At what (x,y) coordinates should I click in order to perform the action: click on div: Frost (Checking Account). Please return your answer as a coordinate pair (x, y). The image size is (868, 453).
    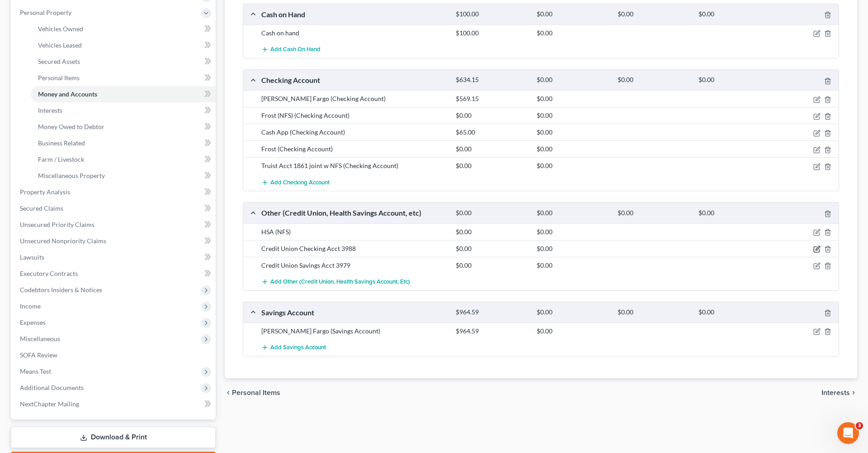
    Looking at the image, I should click on (354, 149).